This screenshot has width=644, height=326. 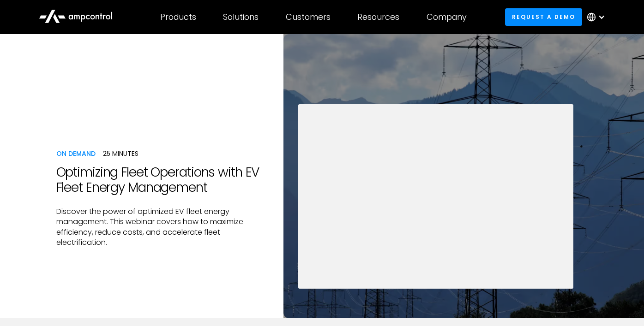 What do you see at coordinates (75, 153) in the screenshot?
I see `div: ON DemanD` at bounding box center [75, 153].